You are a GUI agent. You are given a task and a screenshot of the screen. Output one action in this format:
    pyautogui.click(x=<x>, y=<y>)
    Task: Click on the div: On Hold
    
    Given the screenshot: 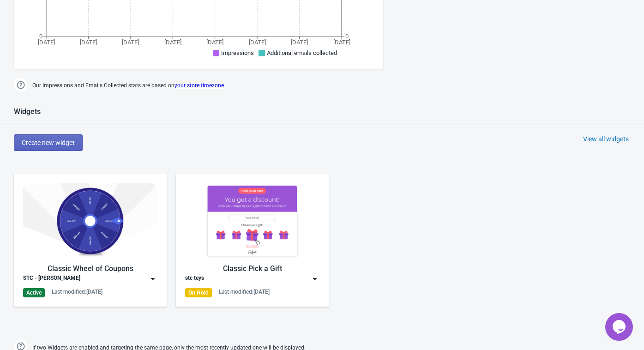 What is the action you would take?
    pyautogui.click(x=198, y=293)
    